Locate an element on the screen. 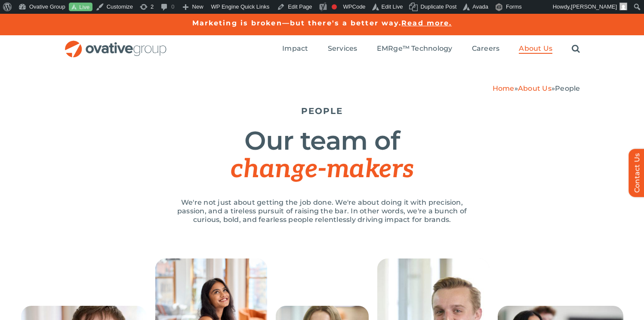 This screenshot has height=320, width=644. a: Impact is located at coordinates (295, 49).